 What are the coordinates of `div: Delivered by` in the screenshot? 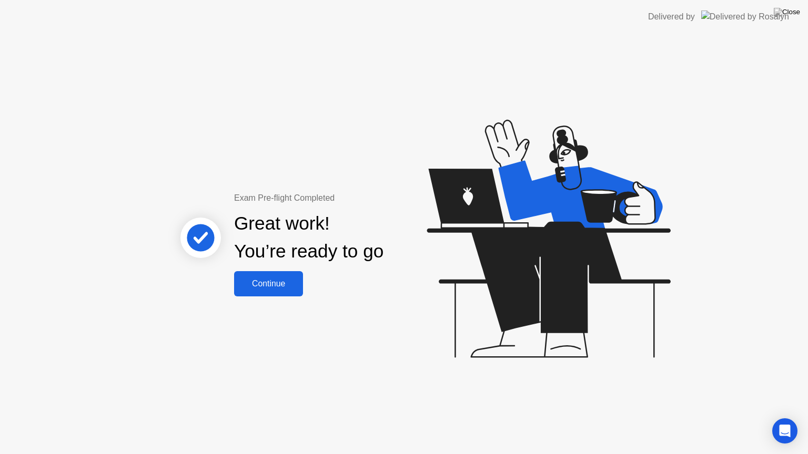 It's located at (671, 17).